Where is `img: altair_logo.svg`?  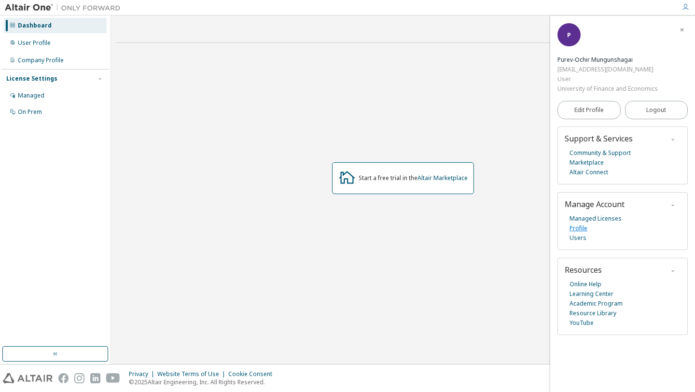
img: altair_logo.svg is located at coordinates (28, 378).